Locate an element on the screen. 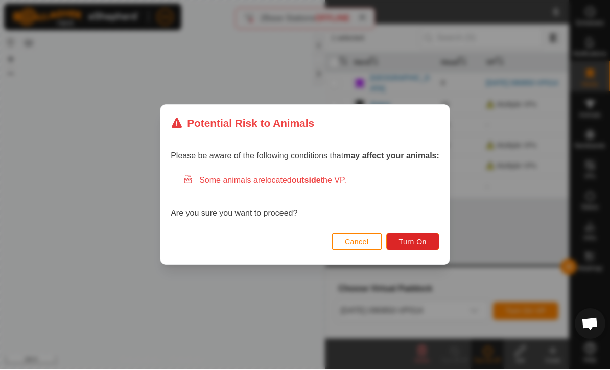 This screenshot has height=370, width=610. span: Turn On is located at coordinates (413, 242).